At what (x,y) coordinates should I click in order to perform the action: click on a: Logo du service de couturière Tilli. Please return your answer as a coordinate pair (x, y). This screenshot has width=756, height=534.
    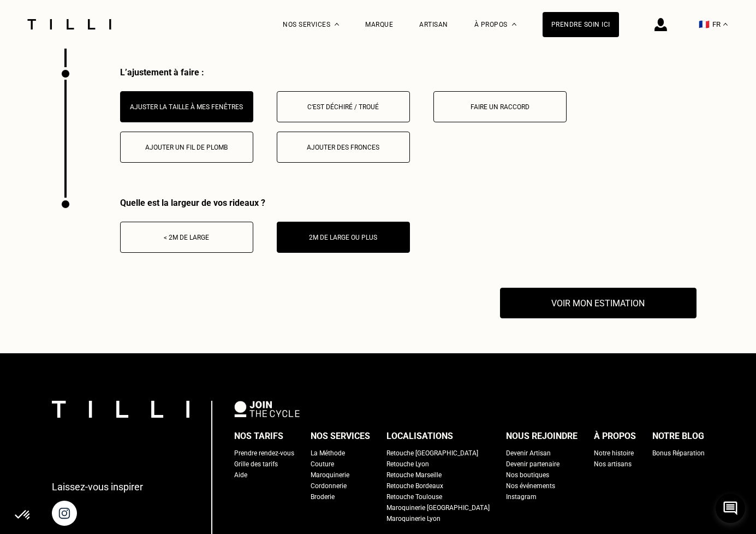
    Looking at the image, I should click on (70, 24).